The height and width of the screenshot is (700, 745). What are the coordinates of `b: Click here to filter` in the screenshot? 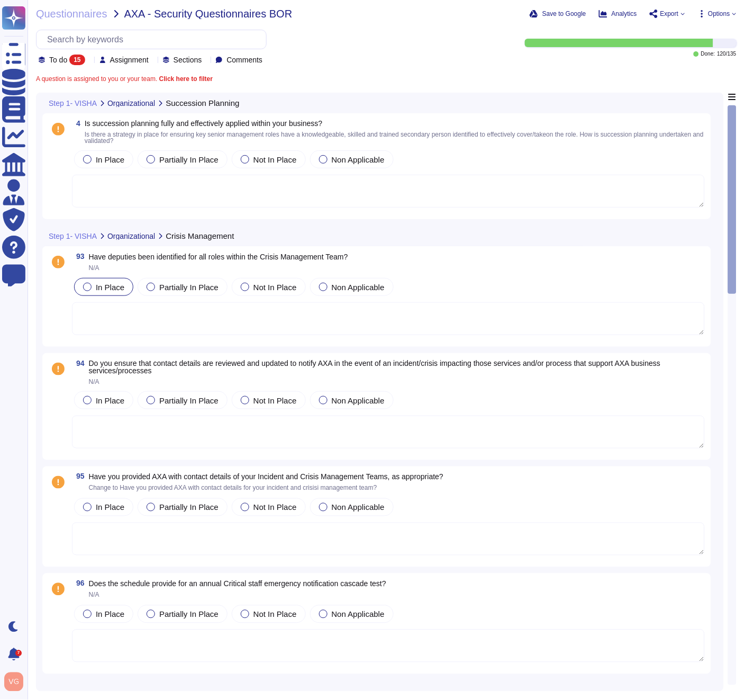 It's located at (184, 79).